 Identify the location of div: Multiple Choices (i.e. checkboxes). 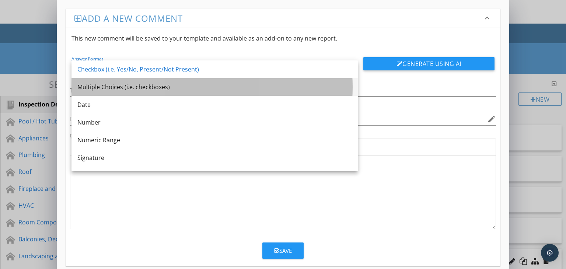
(214, 87).